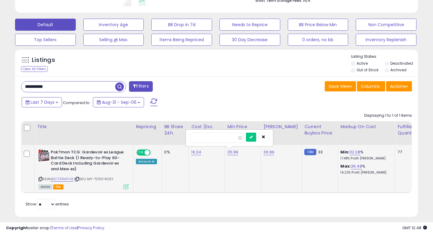 This screenshot has height=234, width=433. Describe the element at coordinates (42, 102) in the screenshot. I see `button: Last 7 Days` at that location.